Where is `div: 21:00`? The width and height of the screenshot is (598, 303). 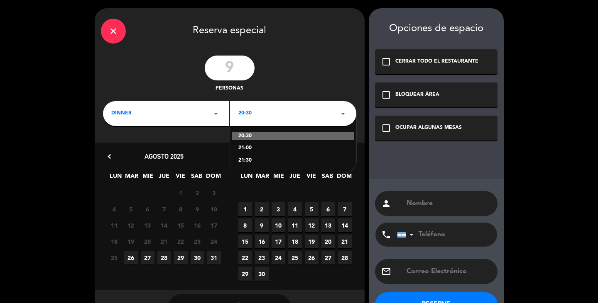 div: 21:00 is located at coordinates (293, 149).